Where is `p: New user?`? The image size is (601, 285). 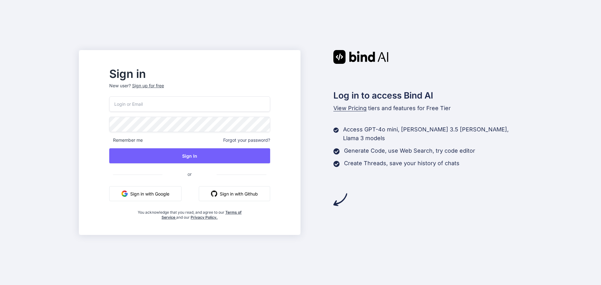
p: New user? is located at coordinates (190, 90).